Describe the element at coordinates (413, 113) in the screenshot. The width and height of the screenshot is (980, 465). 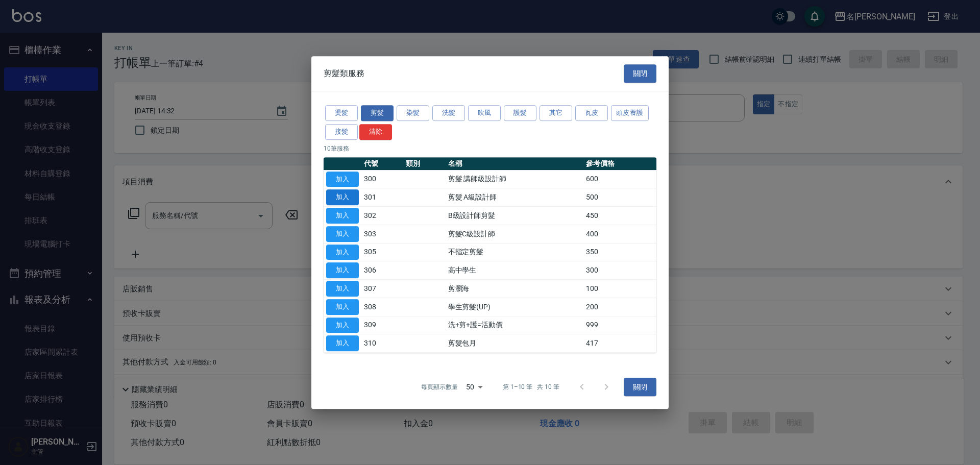
I see `button: 染髮` at that location.